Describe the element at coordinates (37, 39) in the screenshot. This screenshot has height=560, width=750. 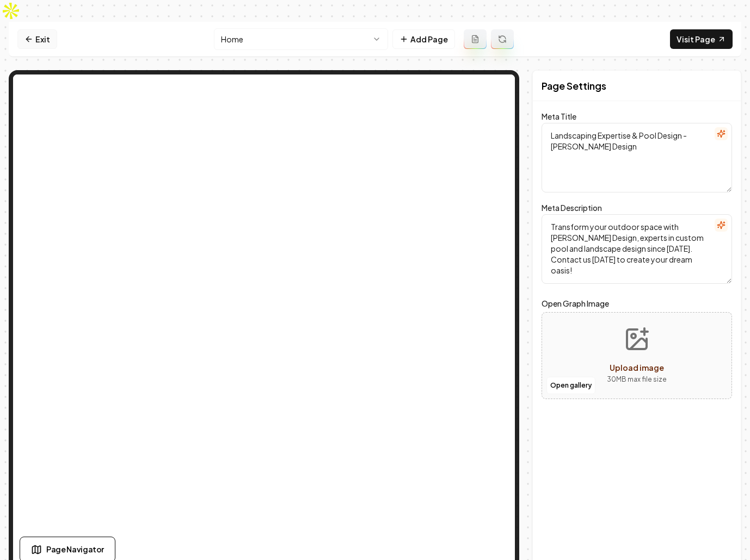
I see `a: Exit` at that location.